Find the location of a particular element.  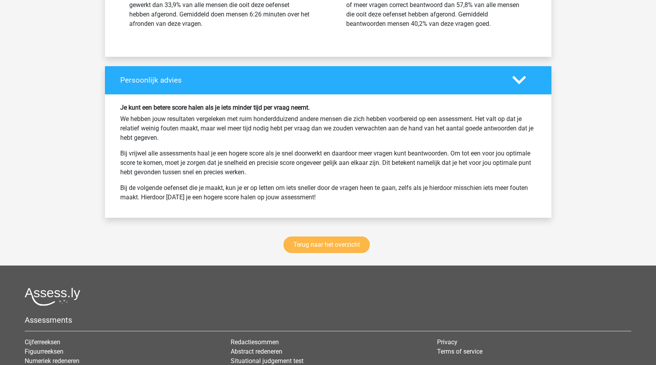

a: Situational judgement test is located at coordinates (267, 361).